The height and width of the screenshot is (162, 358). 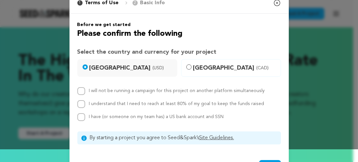 What do you see at coordinates (80, 3) in the screenshot?
I see `span: 1` at bounding box center [80, 3].